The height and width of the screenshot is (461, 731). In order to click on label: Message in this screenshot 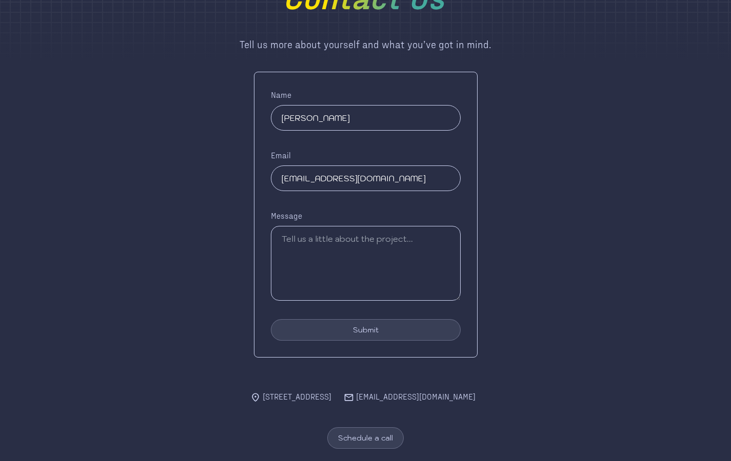, I will do `click(286, 216)`.